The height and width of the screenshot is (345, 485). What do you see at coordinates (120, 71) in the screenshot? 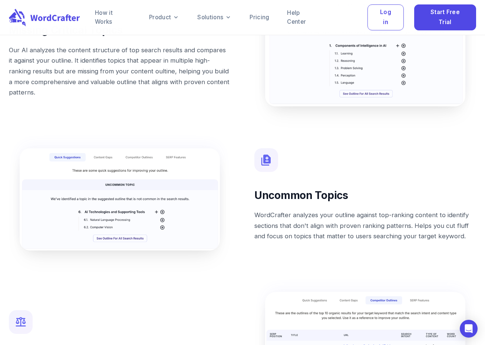
I see `p: Our AI analyzes the content structure of top search results and compares it against your outline....` at bounding box center [120, 71].